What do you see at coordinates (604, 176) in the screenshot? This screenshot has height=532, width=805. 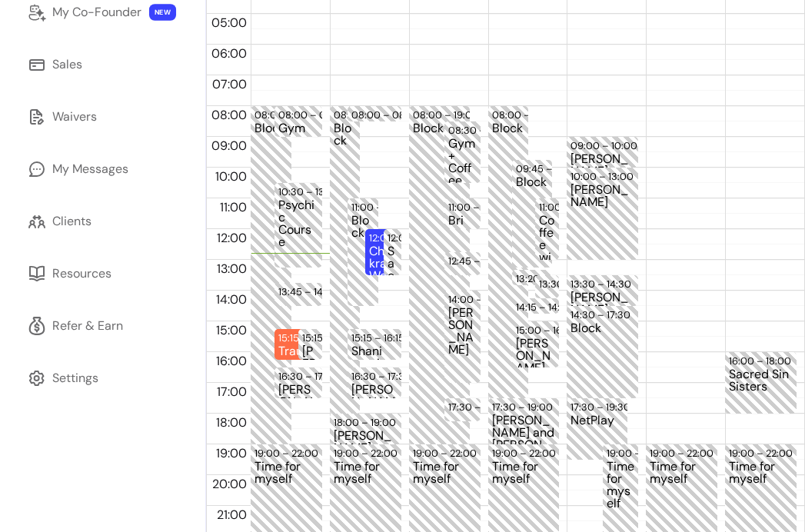 I see `div: 10:00 – 13:00` at bounding box center [604, 176].